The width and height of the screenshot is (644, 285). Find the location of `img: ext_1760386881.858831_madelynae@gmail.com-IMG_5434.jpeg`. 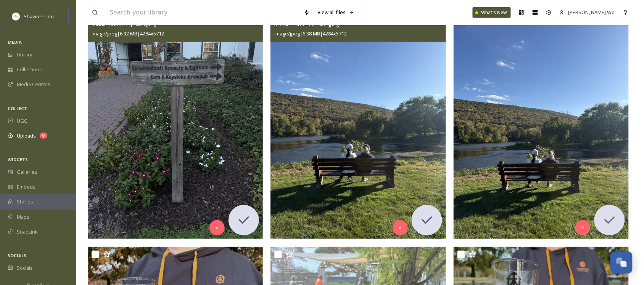

img: ext_1760386881.858831_madelynae@gmail.com-IMG_5434.jpeg is located at coordinates (541, 122).